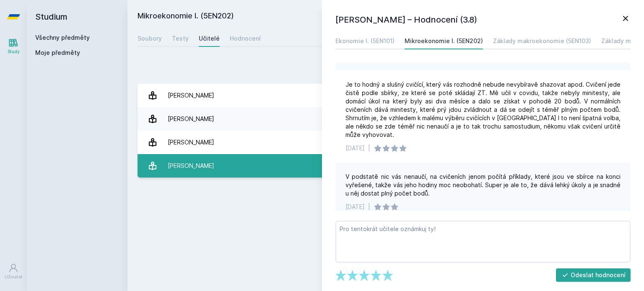  I want to click on h2: Mikroekonomie I. (5EN202), so click(339, 17).